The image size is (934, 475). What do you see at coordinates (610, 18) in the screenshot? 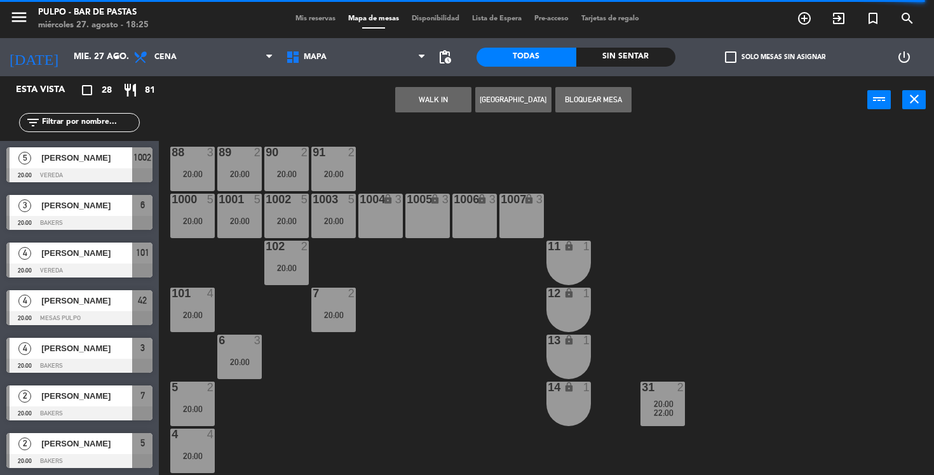
I see `span: Tarjetas de regalo` at bounding box center [610, 18].